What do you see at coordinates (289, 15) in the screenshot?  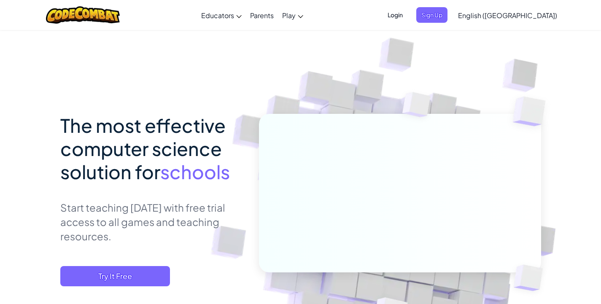 I see `span: Play` at bounding box center [289, 15].